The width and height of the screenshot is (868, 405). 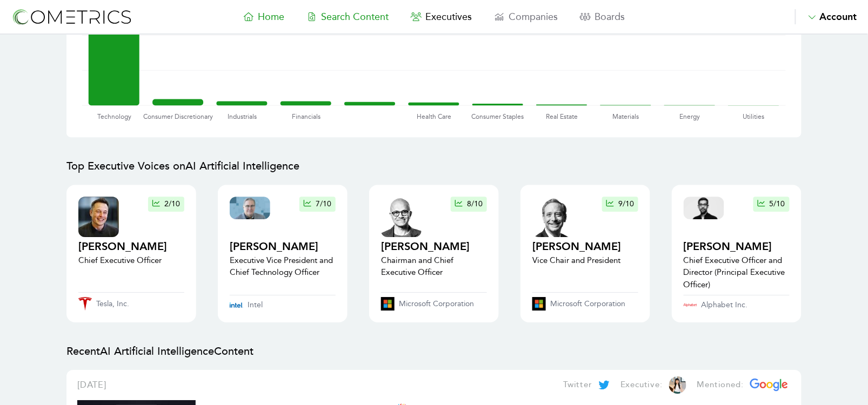 I want to click on span: Home, so click(x=271, y=17).